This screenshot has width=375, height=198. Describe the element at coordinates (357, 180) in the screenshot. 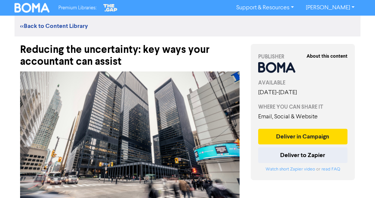

I see `div: Chat Widget` at that location.